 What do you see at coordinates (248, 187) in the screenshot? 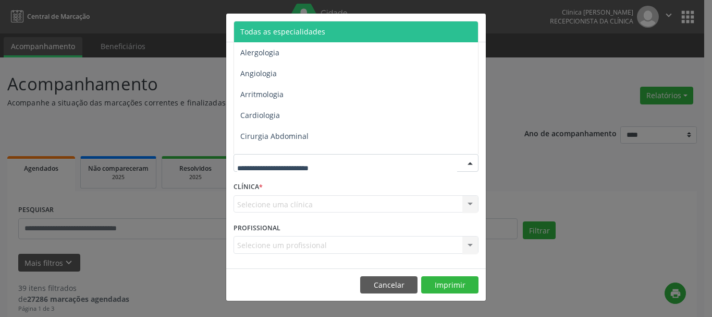
I see `label: CLÍNICA` at bounding box center [248, 187].